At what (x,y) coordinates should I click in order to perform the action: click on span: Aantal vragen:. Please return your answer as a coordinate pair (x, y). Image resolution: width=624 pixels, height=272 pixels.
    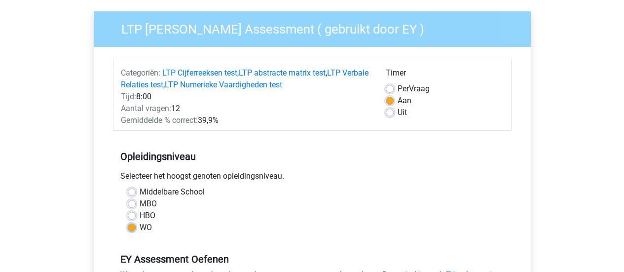
    Looking at the image, I should click on (146, 108).